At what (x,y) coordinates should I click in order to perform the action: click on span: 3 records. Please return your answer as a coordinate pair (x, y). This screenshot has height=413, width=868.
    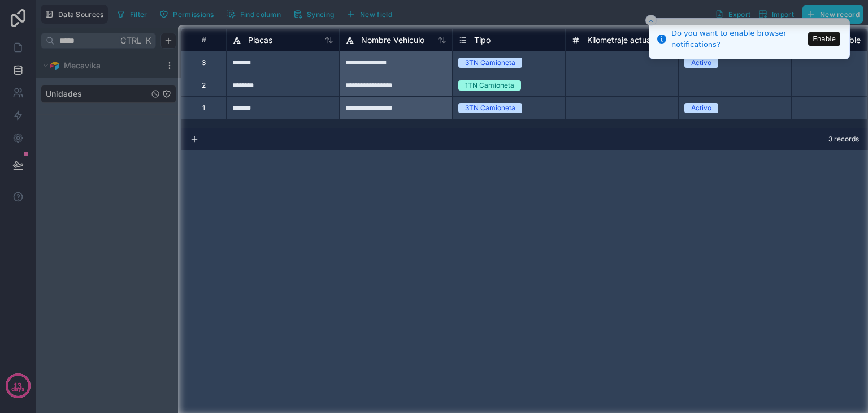
    Looking at the image, I should click on (844, 139).